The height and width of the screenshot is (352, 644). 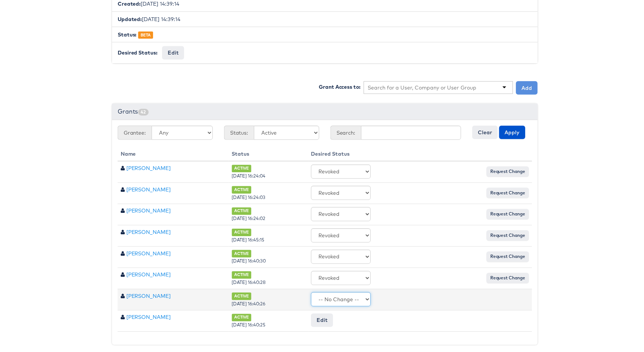 What do you see at coordinates (340, 87) in the screenshot?
I see `label: Grant Access to:` at bounding box center [340, 87].